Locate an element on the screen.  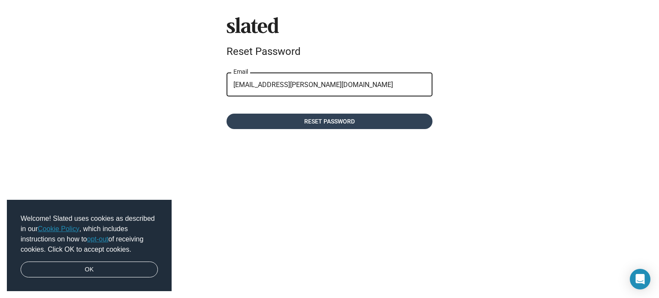
span: Welcome! Slated uses cookies as described in our , which includes instructions on how to of recei... is located at coordinates (89, 234).